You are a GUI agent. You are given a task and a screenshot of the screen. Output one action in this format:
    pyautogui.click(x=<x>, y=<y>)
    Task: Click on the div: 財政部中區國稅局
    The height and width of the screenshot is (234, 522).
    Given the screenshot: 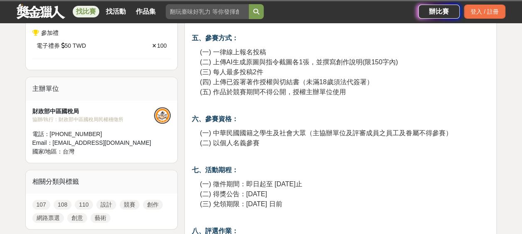 What is the action you would take?
    pyautogui.click(x=93, y=111)
    